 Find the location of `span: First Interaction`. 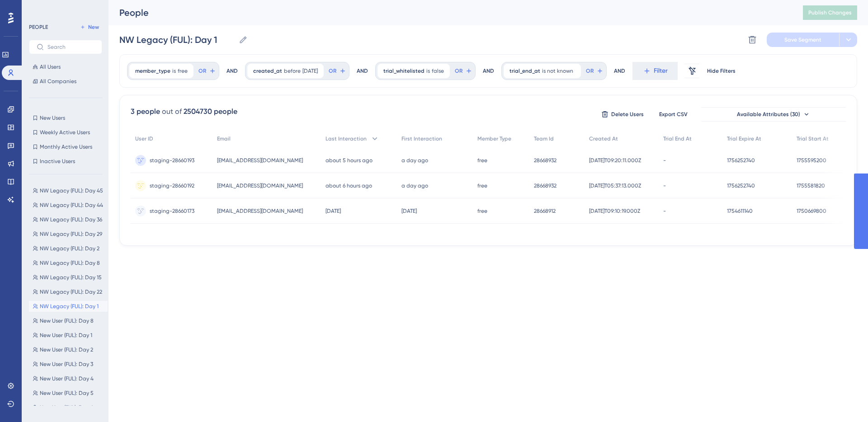

span: First Interaction is located at coordinates (422, 139).